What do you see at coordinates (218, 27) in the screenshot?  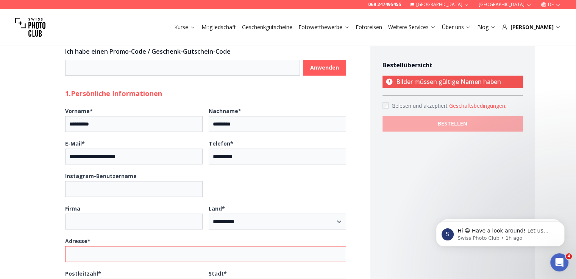 I see `button: Mitgliedschaft` at bounding box center [218, 27].